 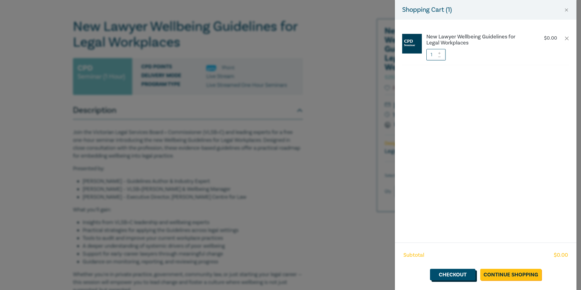 What do you see at coordinates (427, 10) in the screenshot?
I see `h5: Shopping Cart ( 1 )` at bounding box center [427, 10].